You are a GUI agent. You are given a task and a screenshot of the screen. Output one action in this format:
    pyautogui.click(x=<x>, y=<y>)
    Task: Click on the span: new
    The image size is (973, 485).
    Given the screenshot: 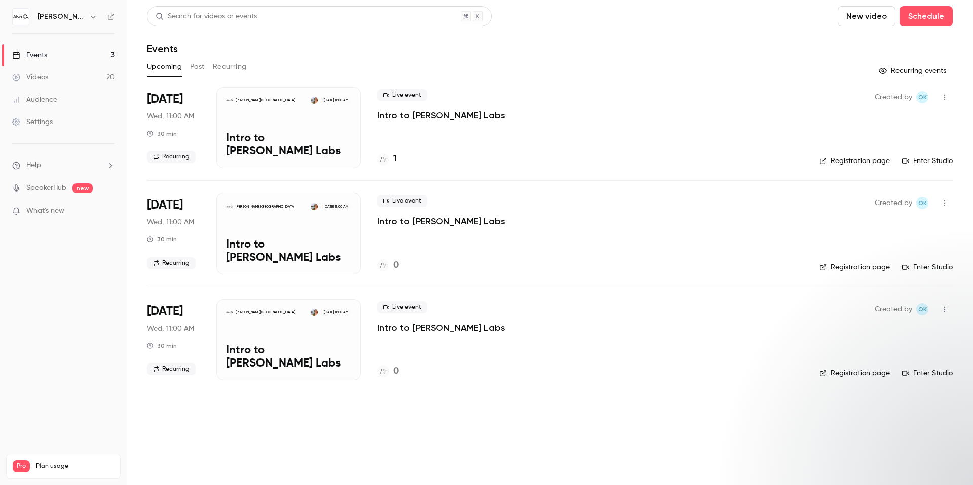 What is the action you would take?
    pyautogui.click(x=83, y=188)
    